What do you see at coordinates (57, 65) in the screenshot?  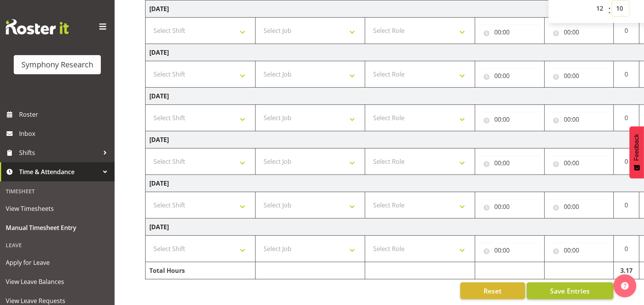 I see `div: Symphony Research` at bounding box center [57, 65].